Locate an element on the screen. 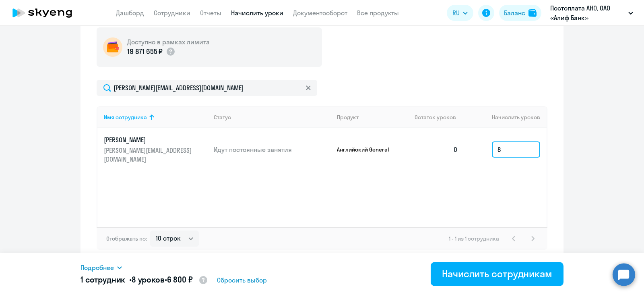  button: Постоплата АНО, ОАО «Алиф Банк» is located at coordinates (591, 13).